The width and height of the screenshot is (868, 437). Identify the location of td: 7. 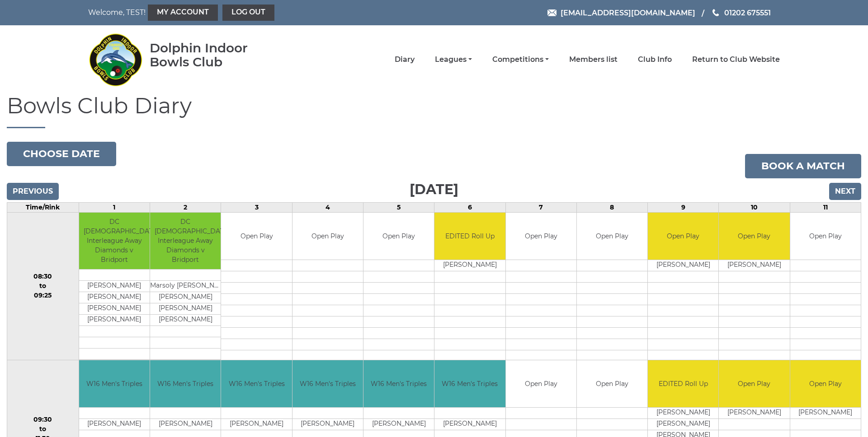
(540, 207).